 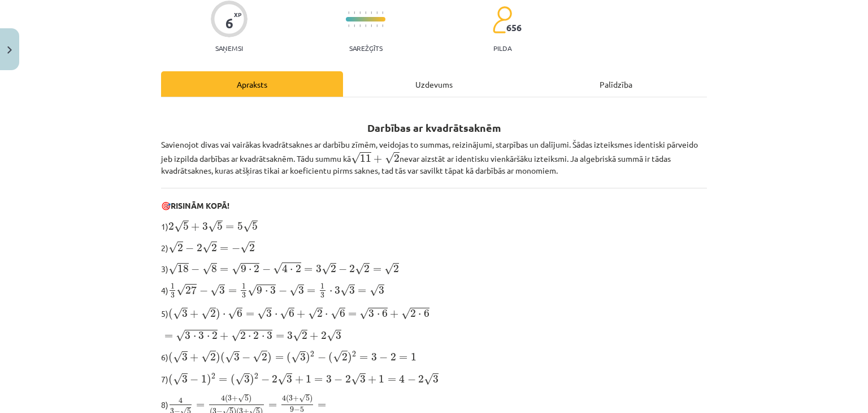 What do you see at coordinates (252, 84) in the screenshot?
I see `div: Apraksts` at bounding box center [252, 84].